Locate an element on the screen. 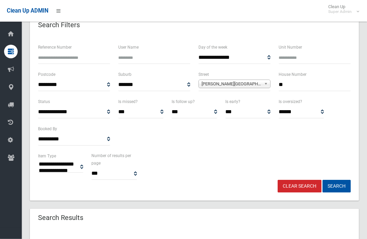 This screenshot has height=239, width=367. label: Status is located at coordinates (44, 102).